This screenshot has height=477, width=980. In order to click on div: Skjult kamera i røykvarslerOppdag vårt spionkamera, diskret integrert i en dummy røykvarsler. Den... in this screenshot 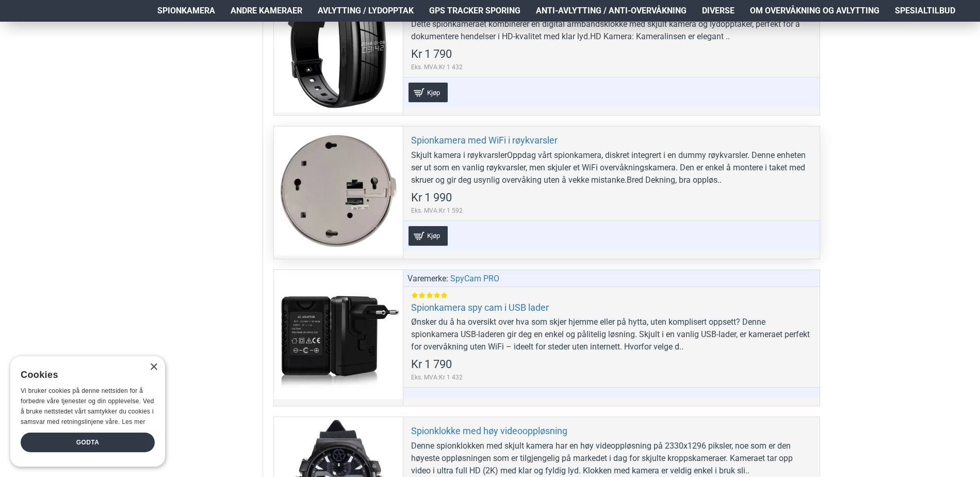, I will do `click(611, 168)`.